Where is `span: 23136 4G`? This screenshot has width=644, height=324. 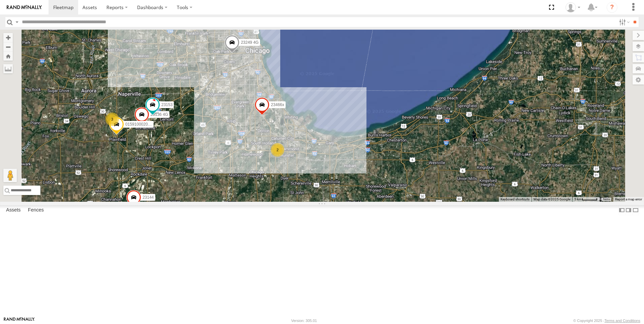 span: 23136 4G is located at coordinates (159, 114).